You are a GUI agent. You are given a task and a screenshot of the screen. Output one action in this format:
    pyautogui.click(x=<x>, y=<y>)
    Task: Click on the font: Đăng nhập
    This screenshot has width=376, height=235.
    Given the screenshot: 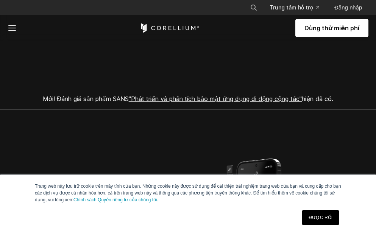 What is the action you would take?
    pyautogui.click(x=348, y=7)
    